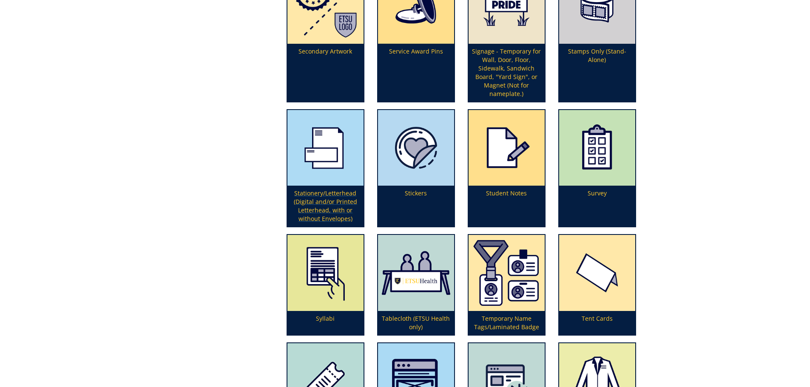 The width and height of the screenshot is (810, 387). What do you see at coordinates (325, 285) in the screenshot?
I see `a: Syllabi` at bounding box center [325, 285].